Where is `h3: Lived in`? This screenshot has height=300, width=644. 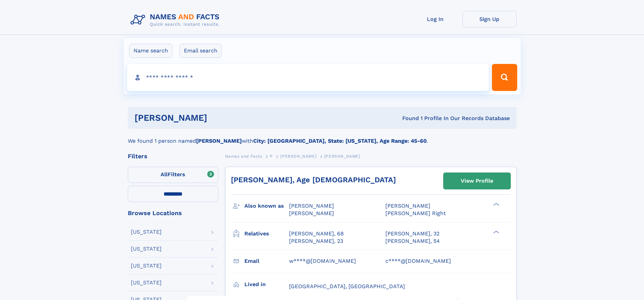
h3: Lived in is located at coordinates (267, 284).